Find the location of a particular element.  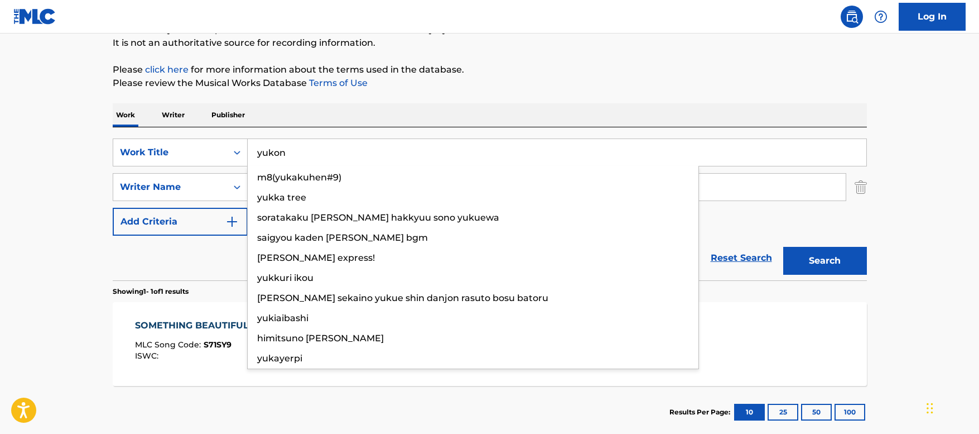

img: 9d2ae6d4665cec9f34b9.svg is located at coordinates (232, 222).